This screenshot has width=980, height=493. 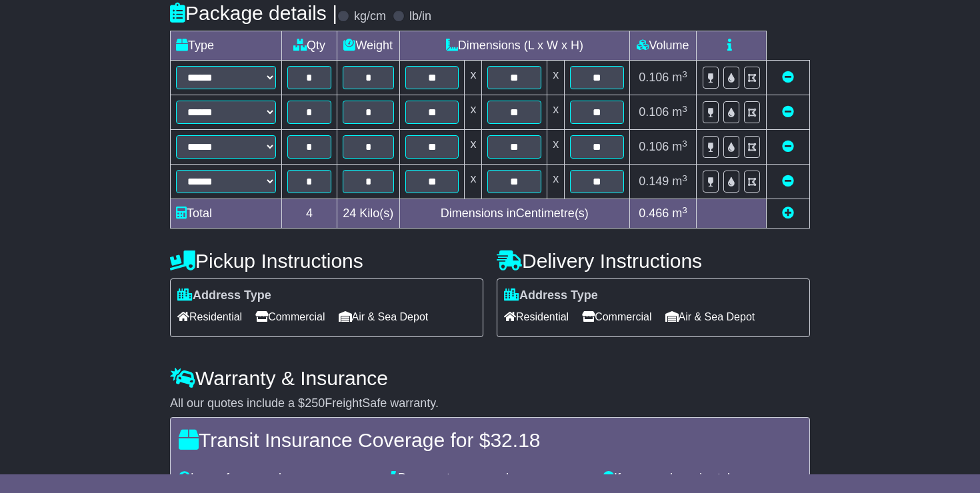 I want to click on a: Add new item, so click(x=788, y=213).